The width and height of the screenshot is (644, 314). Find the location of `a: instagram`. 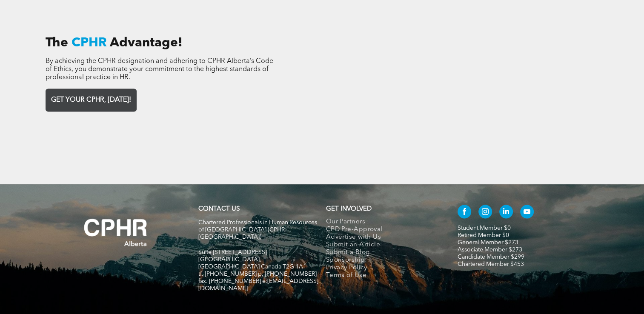

a: instagram is located at coordinates (485, 212).